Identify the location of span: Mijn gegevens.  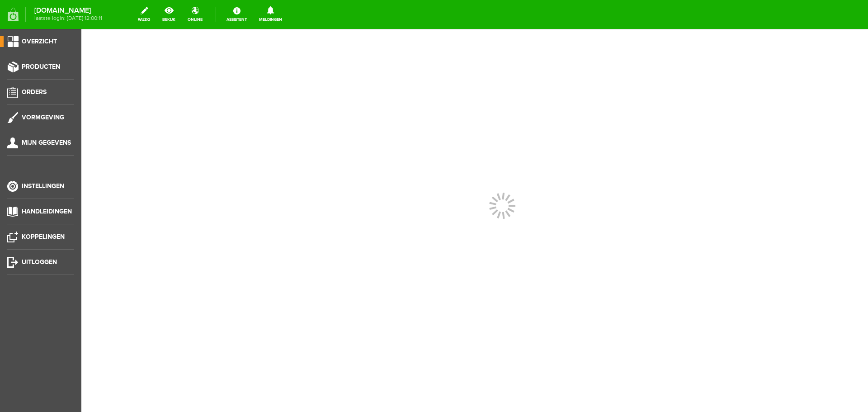
(46, 142).